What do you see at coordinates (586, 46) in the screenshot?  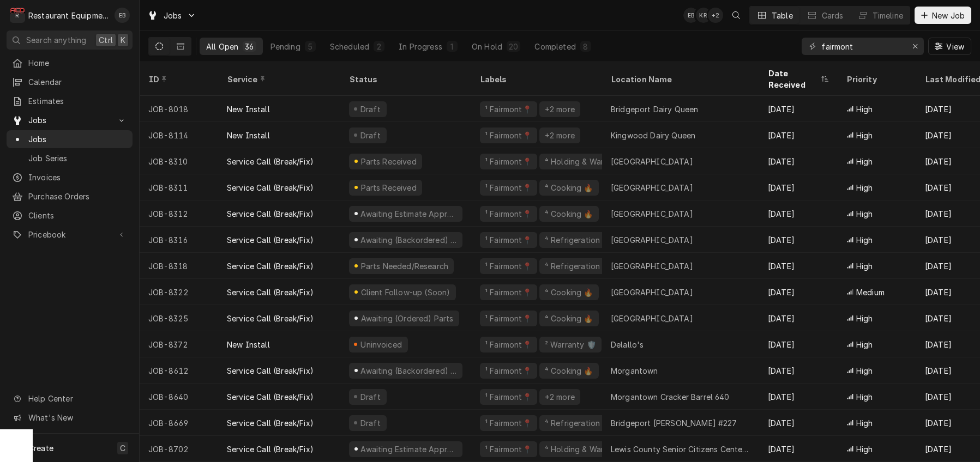 I see `div: 8` at bounding box center [586, 46].